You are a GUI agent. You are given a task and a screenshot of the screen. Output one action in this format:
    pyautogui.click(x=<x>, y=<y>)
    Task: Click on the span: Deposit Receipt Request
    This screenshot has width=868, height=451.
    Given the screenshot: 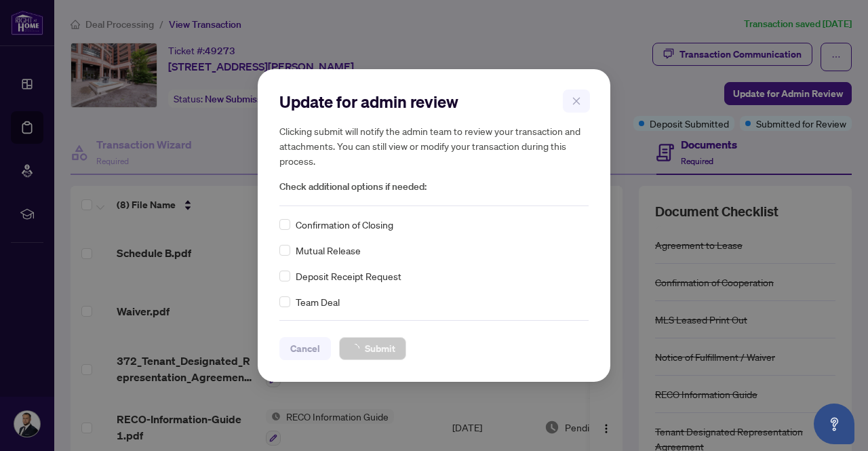 What is the action you would take?
    pyautogui.click(x=348, y=276)
    